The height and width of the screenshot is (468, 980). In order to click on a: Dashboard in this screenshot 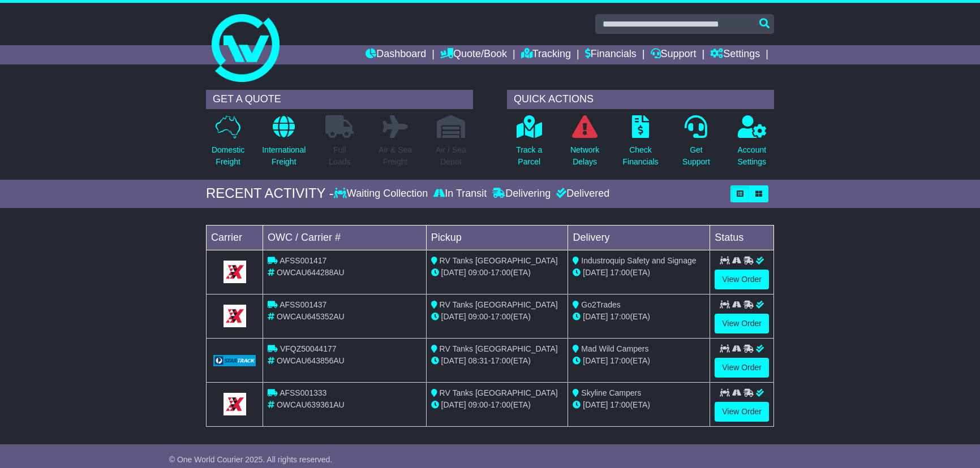, I will do `click(395, 55)`.